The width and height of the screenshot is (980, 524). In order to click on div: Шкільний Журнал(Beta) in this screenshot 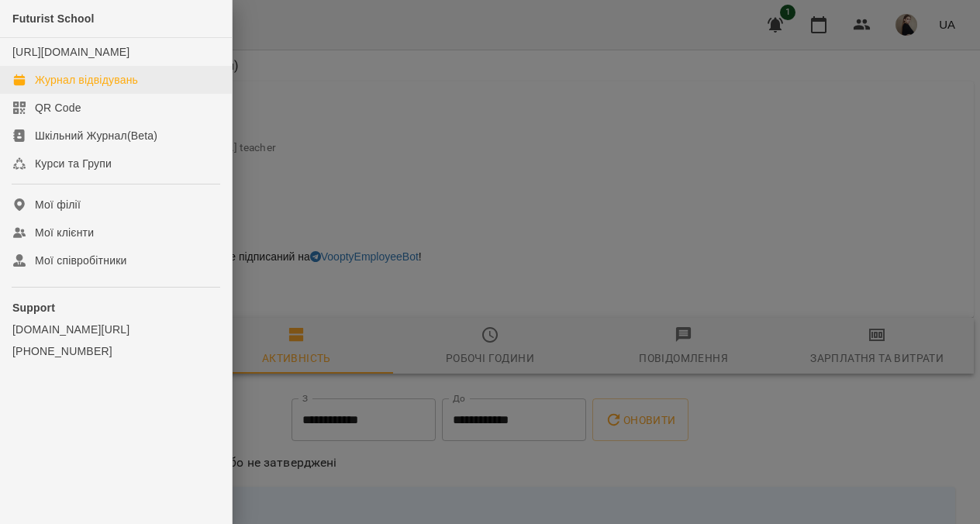, I will do `click(96, 136)`.